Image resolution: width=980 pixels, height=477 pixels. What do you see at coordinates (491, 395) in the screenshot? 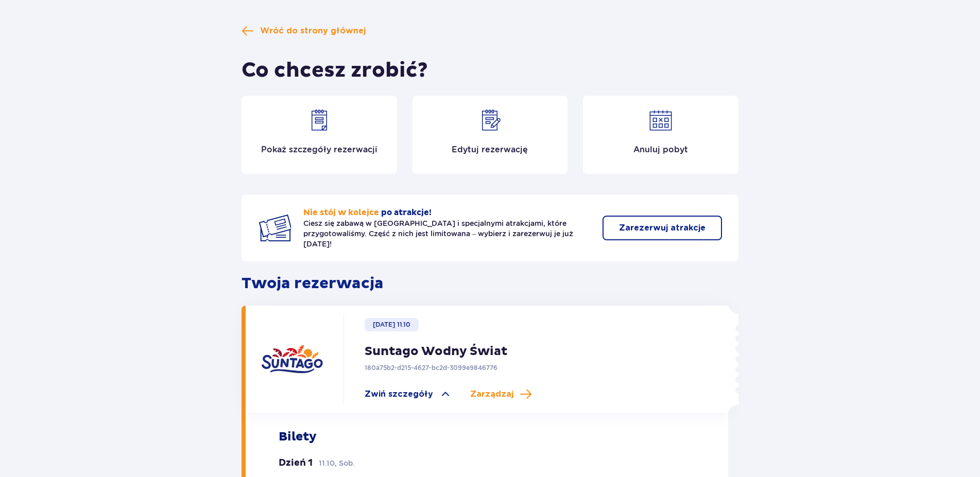
I see `span: Zarządzaj` at bounding box center [491, 395].